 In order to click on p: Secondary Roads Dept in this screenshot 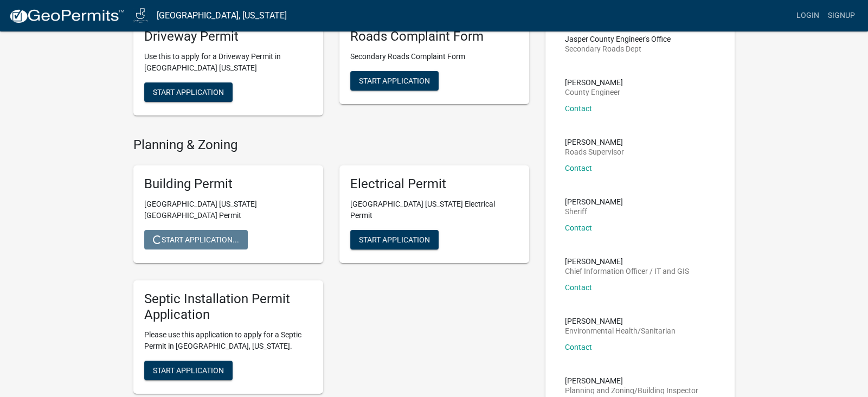, I will do `click(617, 49)`.